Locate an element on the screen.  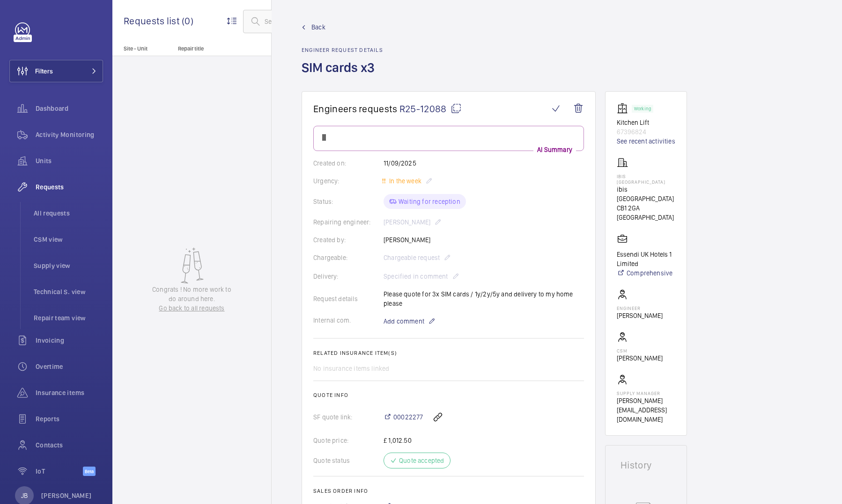
span: Invoicing is located at coordinates (70, 340).